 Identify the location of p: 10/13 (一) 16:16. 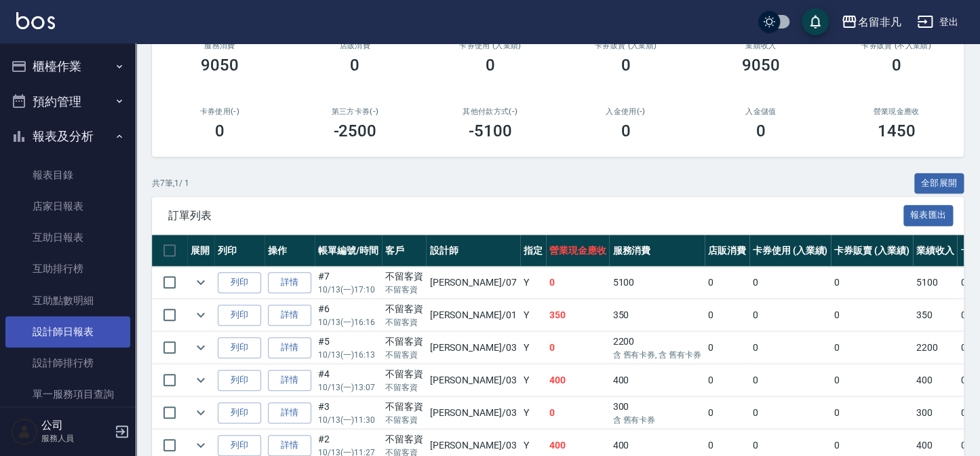
(348, 322).